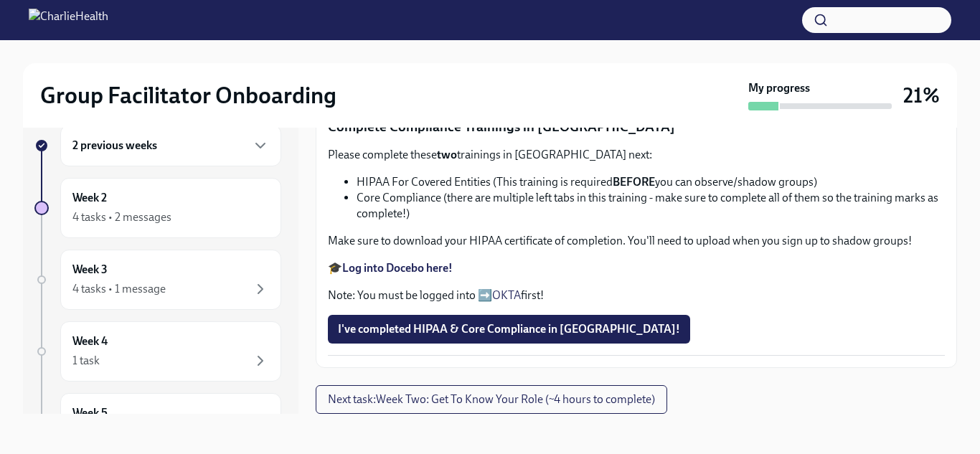  What do you see at coordinates (90, 342) in the screenshot?
I see `h6: Week 4` at bounding box center [90, 342].